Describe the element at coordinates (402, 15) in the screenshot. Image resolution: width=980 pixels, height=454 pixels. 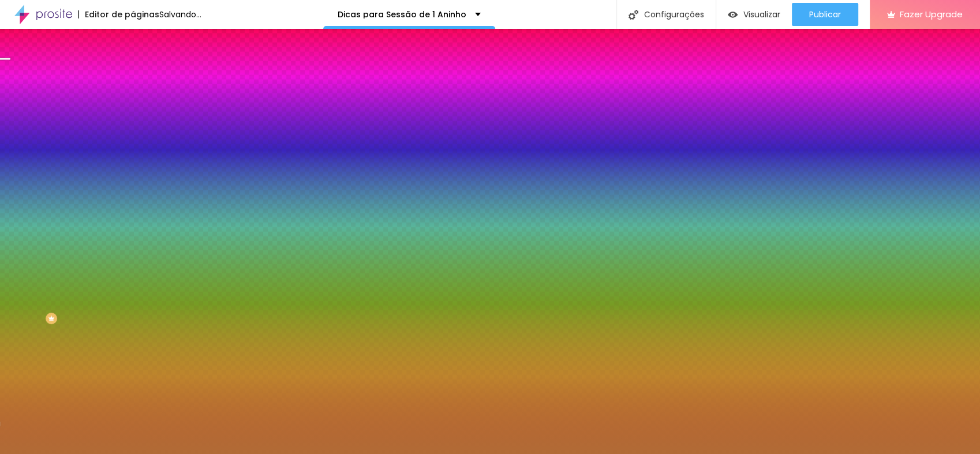
I see `p: Dicas para Sessão de 1 Aninho` at that location.